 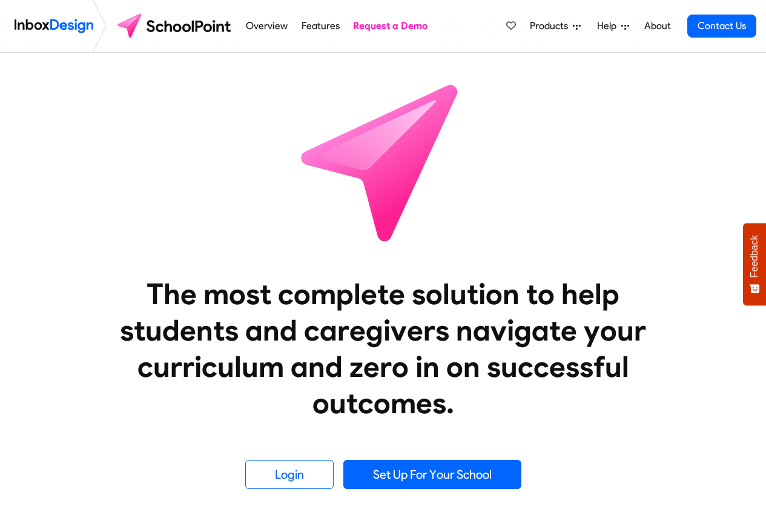 What do you see at coordinates (432, 474) in the screenshot?
I see `a: Set Up For Your School` at bounding box center [432, 474].